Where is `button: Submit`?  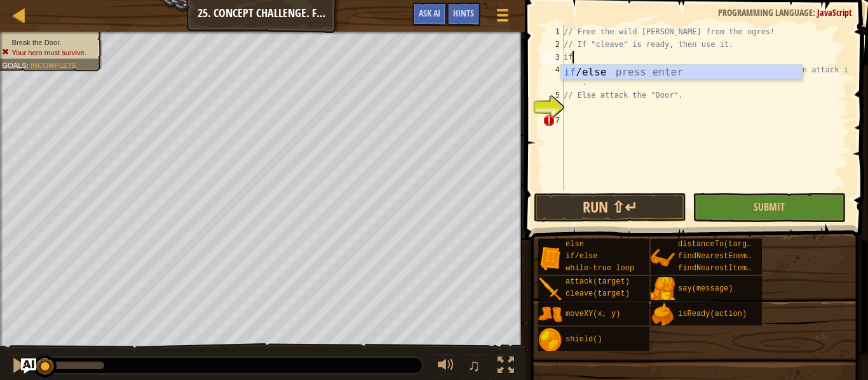 button: Submit is located at coordinates (769, 208).